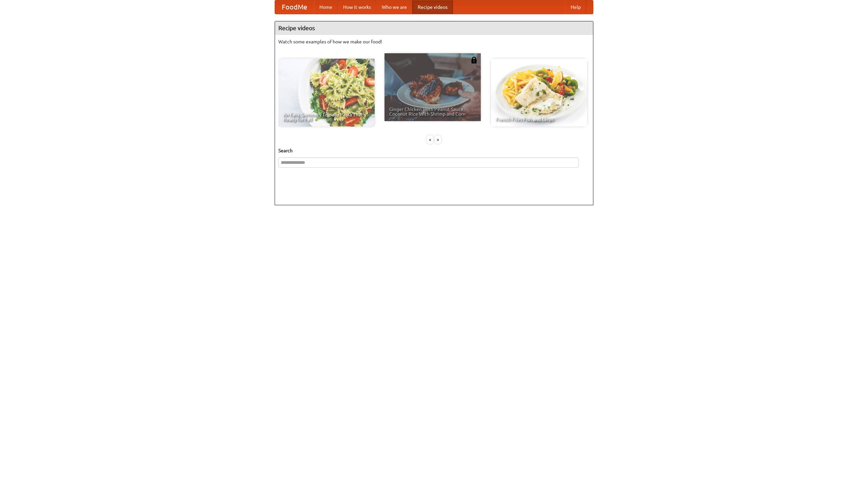 This screenshot has height=480, width=868. I want to click on a: An Easy, Summery Tomato Pasta That's Ready for Fall, so click(327, 93).